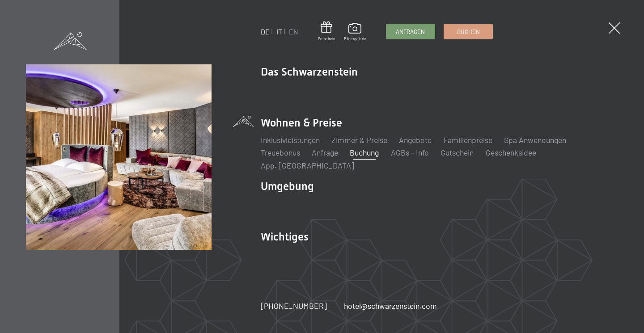  What do you see at coordinates (290, 140) in the screenshot?
I see `a: Inklusivleistungen` at bounding box center [290, 140].